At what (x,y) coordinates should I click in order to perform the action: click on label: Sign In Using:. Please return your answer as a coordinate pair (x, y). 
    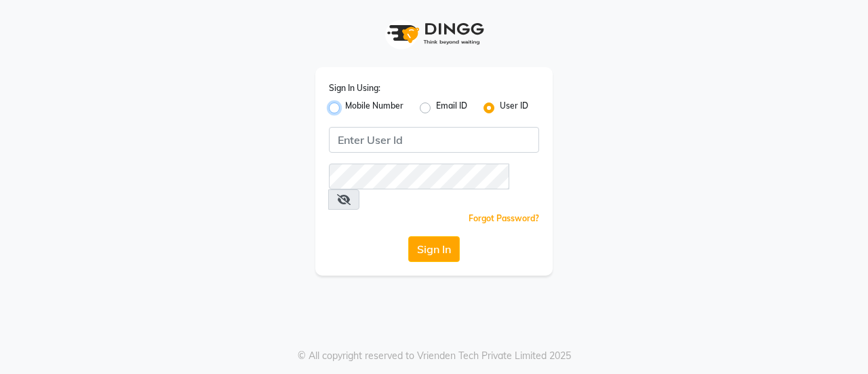
    Looking at the image, I should click on (355, 88).